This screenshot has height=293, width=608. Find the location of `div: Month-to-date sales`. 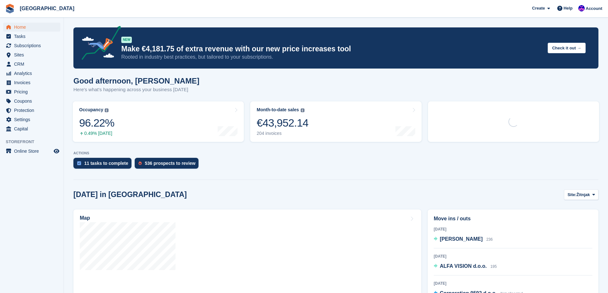

div: Month-to-date sales is located at coordinates (277, 110).